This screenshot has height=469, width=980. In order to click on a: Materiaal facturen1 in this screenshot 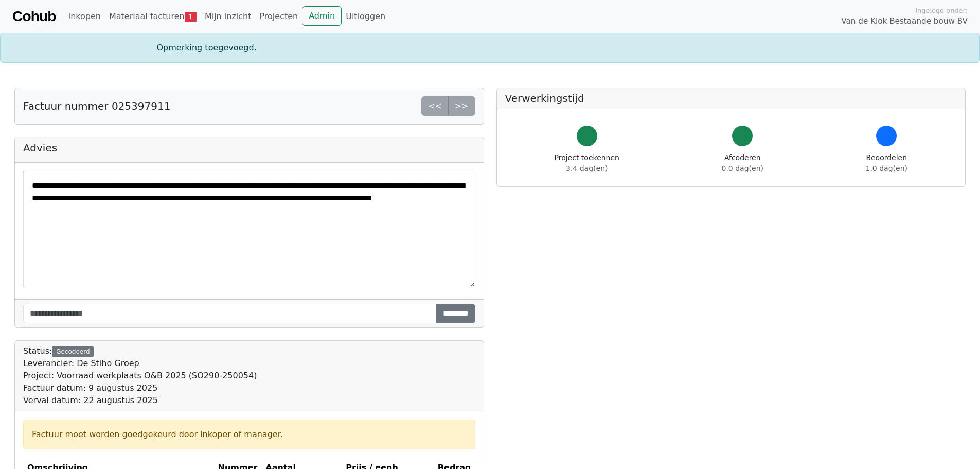, I will do `click(153, 17)`.